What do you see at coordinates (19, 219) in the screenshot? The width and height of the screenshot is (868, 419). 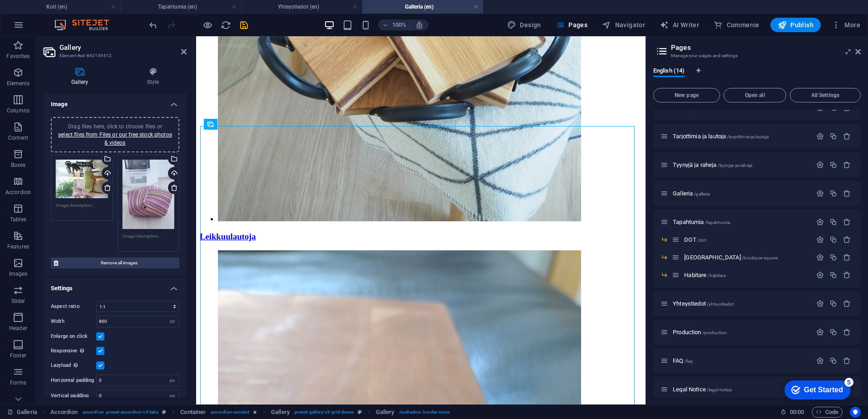 I see `p: Tables` at bounding box center [19, 219].